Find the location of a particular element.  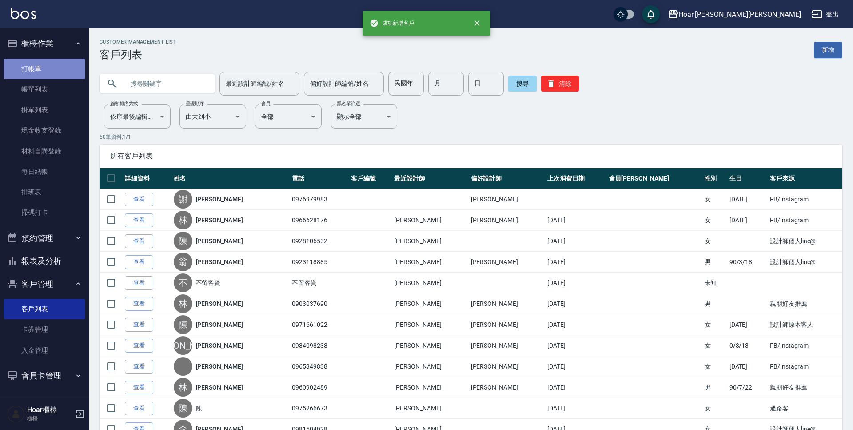

td: 0960902489 is located at coordinates (319, 387).